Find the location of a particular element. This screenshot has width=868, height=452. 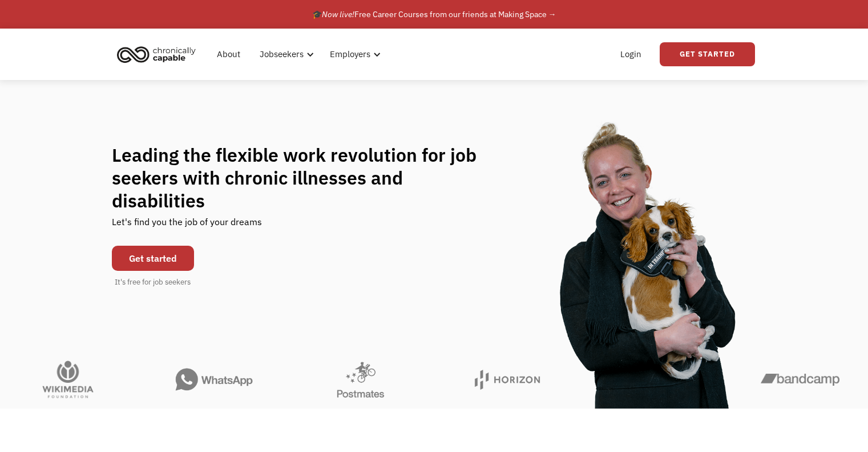

img: Chronically Capable logo is located at coordinates (156, 54).